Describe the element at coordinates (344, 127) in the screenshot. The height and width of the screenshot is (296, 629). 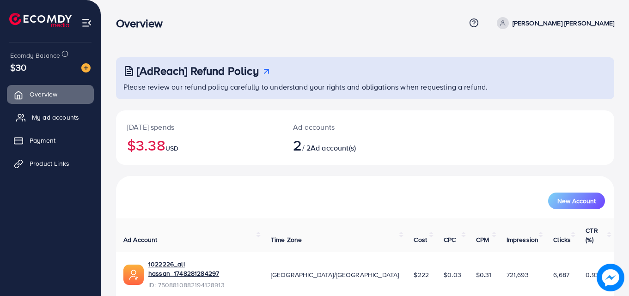
I see `p: Ad accounts` at that location.